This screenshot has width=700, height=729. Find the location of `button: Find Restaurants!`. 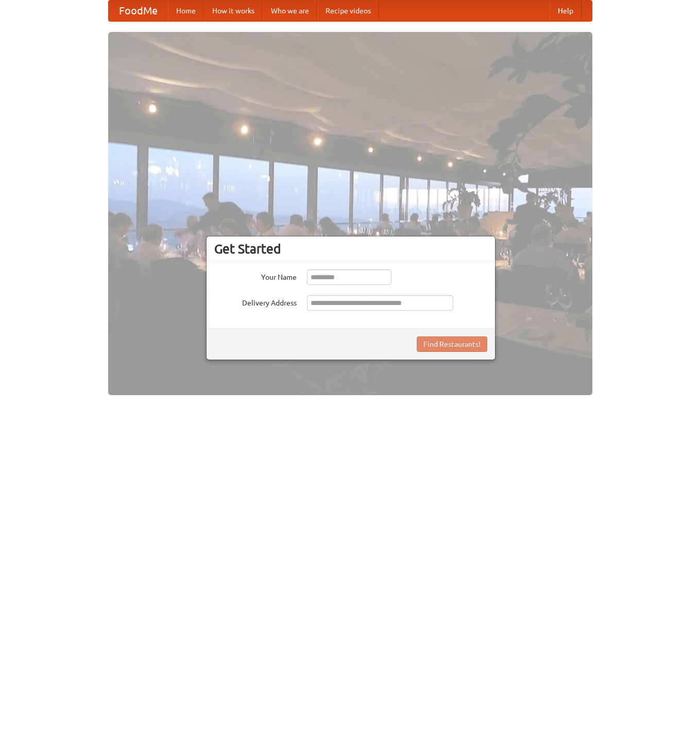

button: Find Restaurants! is located at coordinates (452, 344).